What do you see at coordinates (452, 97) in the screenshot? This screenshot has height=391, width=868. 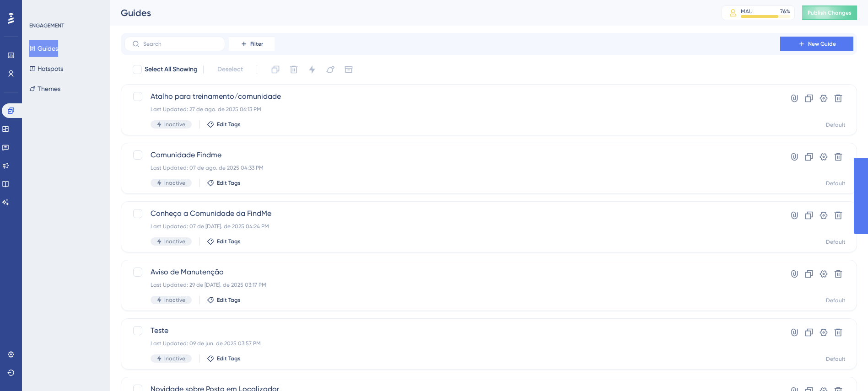 I see `span: Atalho para treinamento/comunidade` at bounding box center [452, 97].